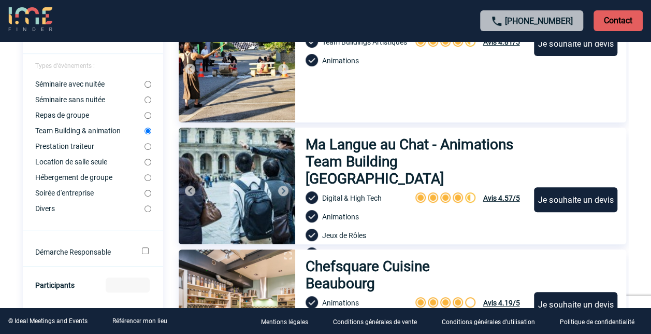  I want to click on p: Politique de confidentialité, so click(597, 322).